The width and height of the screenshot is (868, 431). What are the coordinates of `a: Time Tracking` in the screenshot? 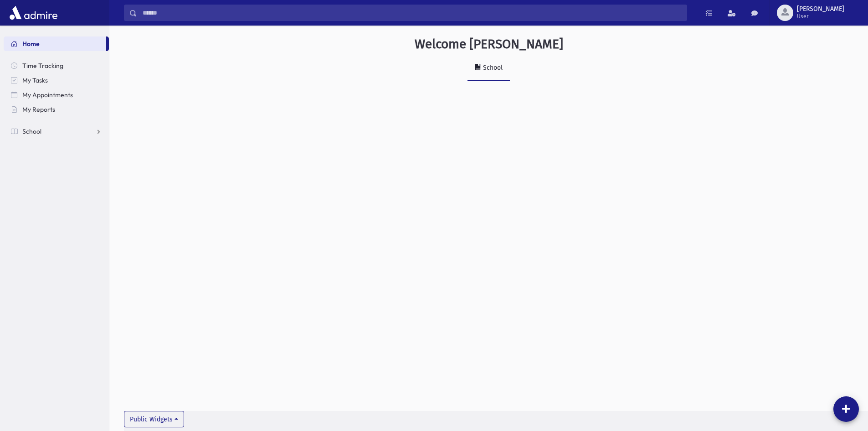 It's located at (56, 65).